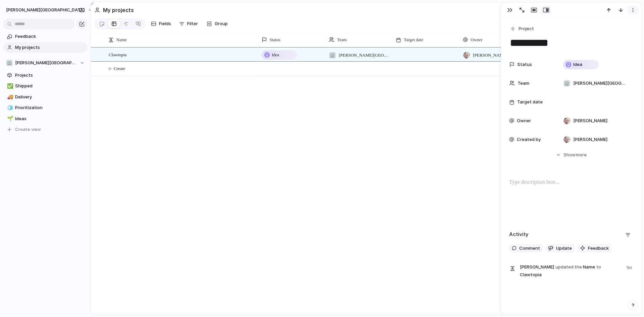 The image size is (644, 317). I want to click on a: Projects, so click(45, 76).